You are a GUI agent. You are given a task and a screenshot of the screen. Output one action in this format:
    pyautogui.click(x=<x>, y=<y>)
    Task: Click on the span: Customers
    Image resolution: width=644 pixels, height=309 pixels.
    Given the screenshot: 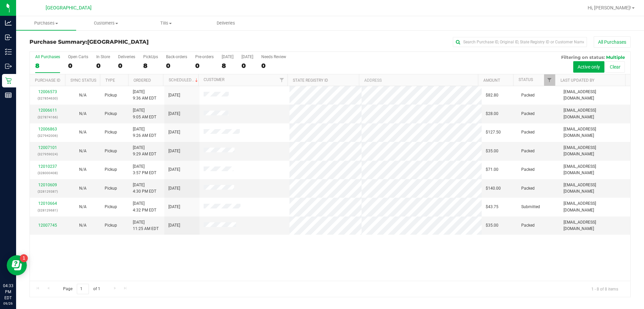 What is the action you would take?
    pyautogui.click(x=106, y=23)
    